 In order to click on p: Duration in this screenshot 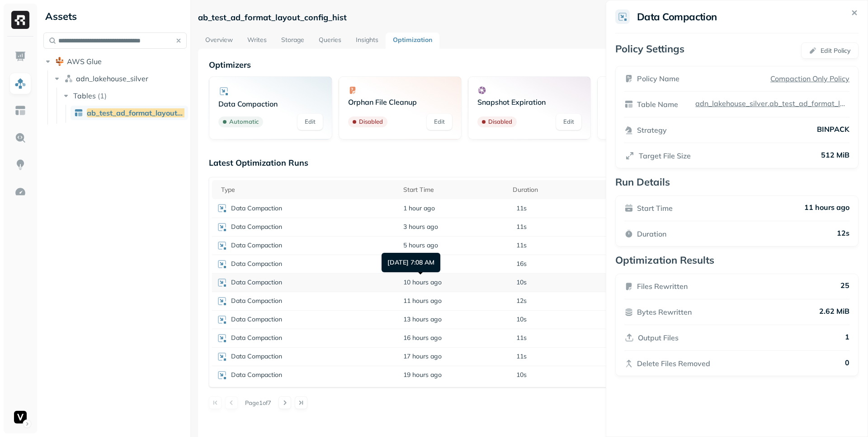, I will do `click(652, 234)`.